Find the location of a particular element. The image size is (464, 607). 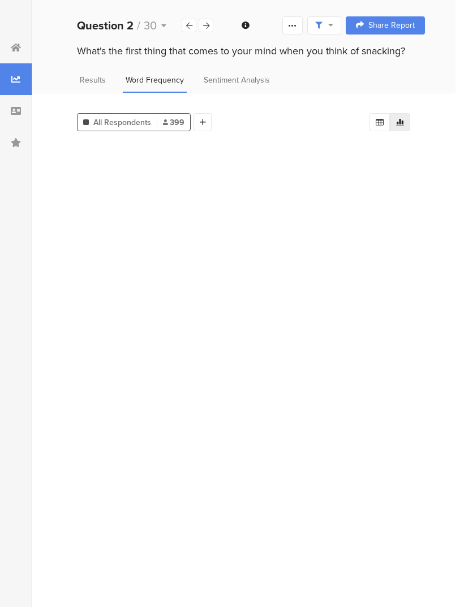

span: Share Report is located at coordinates (392, 25).